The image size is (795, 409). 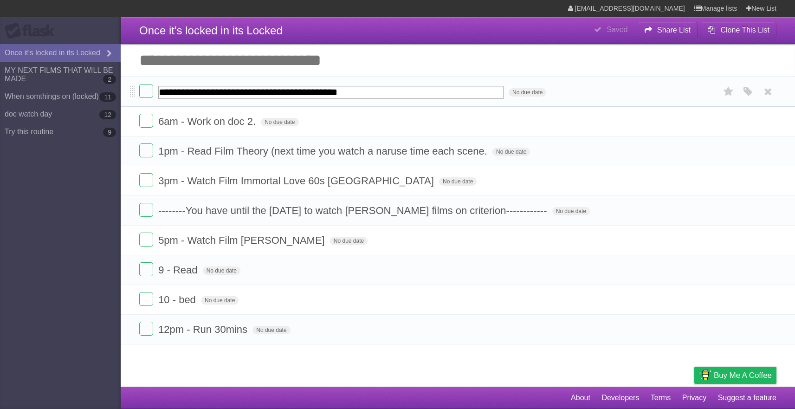 I want to click on b: Saved, so click(x=617, y=29).